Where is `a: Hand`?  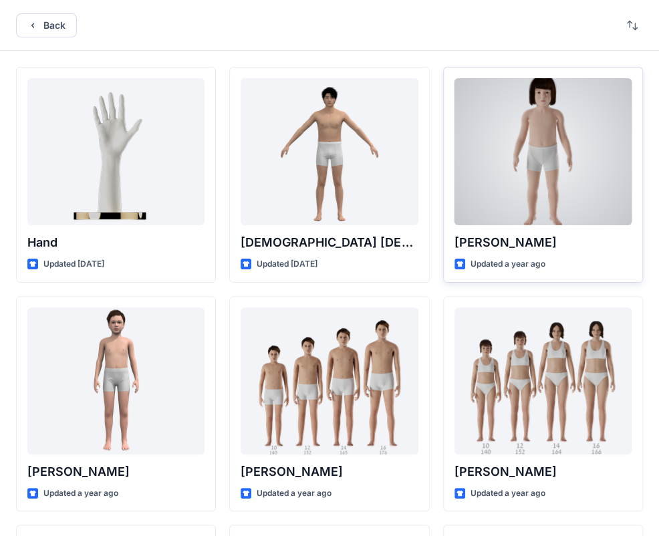
a: Hand is located at coordinates (116, 152).